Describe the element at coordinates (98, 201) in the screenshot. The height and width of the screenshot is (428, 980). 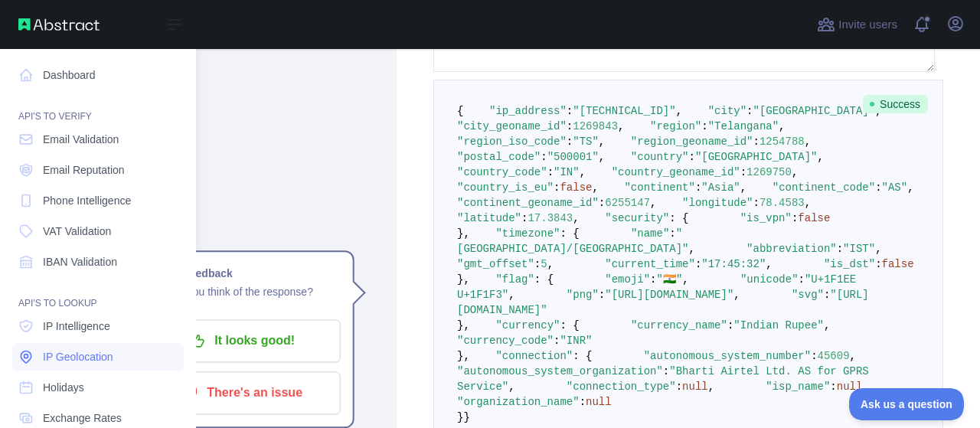
I see `a: Phone Intelligence` at that location.